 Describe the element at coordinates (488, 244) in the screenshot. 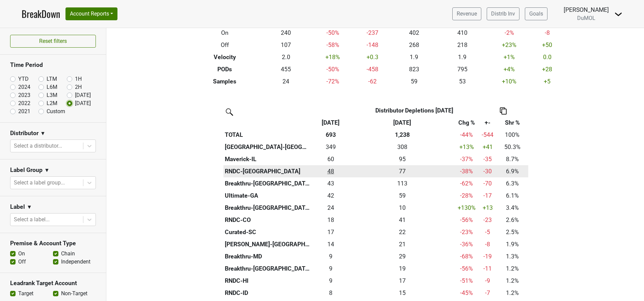

I see `div: -8` at that location.